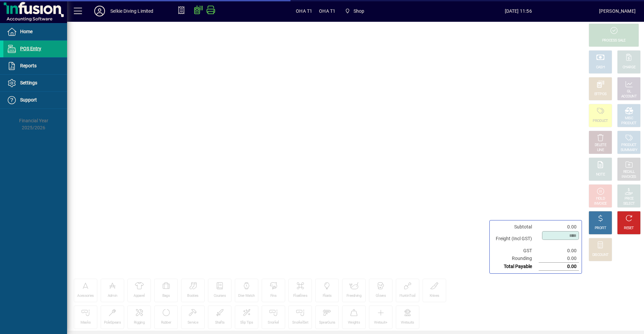  What do you see at coordinates (516, 267) in the screenshot?
I see `td: Total Payable` at bounding box center [516, 267].